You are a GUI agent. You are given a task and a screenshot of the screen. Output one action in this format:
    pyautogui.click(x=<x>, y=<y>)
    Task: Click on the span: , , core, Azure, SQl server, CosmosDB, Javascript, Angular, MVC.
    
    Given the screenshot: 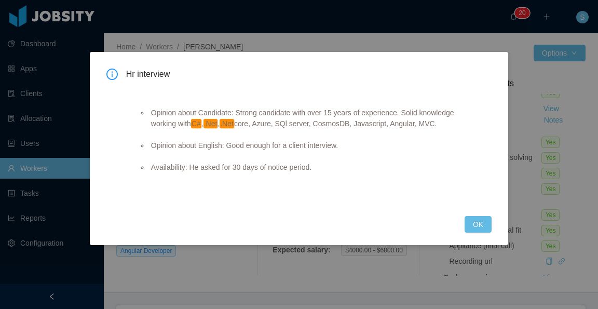 What is the action you would take?
    pyautogui.click(x=314, y=124)
    